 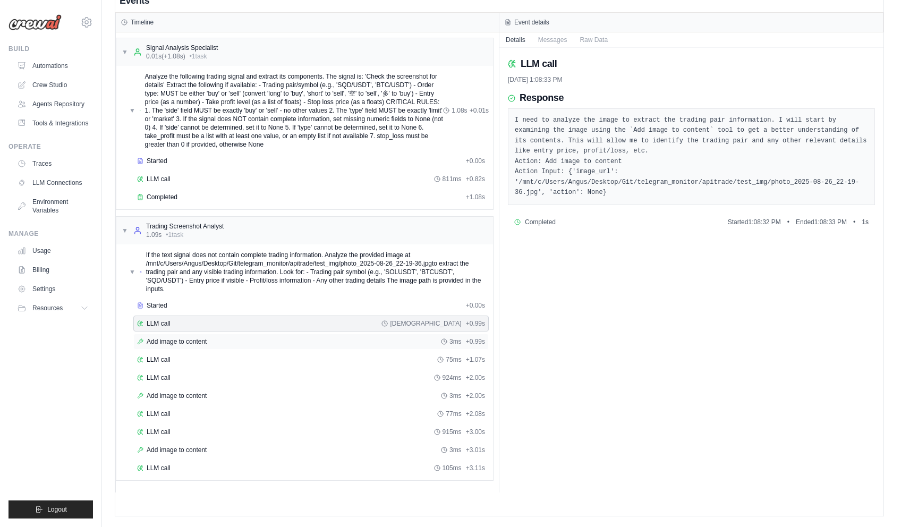 What do you see at coordinates (35, 22) in the screenshot?
I see `img: Logo` at bounding box center [35, 22].